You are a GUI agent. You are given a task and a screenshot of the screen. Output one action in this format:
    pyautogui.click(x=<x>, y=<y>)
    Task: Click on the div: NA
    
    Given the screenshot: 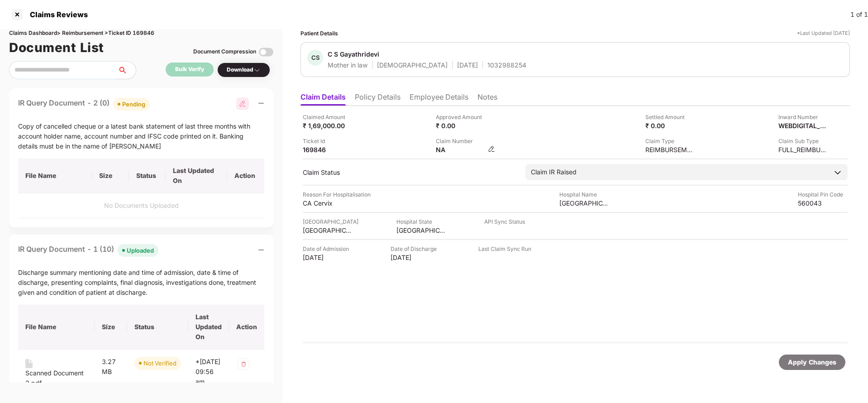 What is the action you would take?
    pyautogui.click(x=461, y=150)
    